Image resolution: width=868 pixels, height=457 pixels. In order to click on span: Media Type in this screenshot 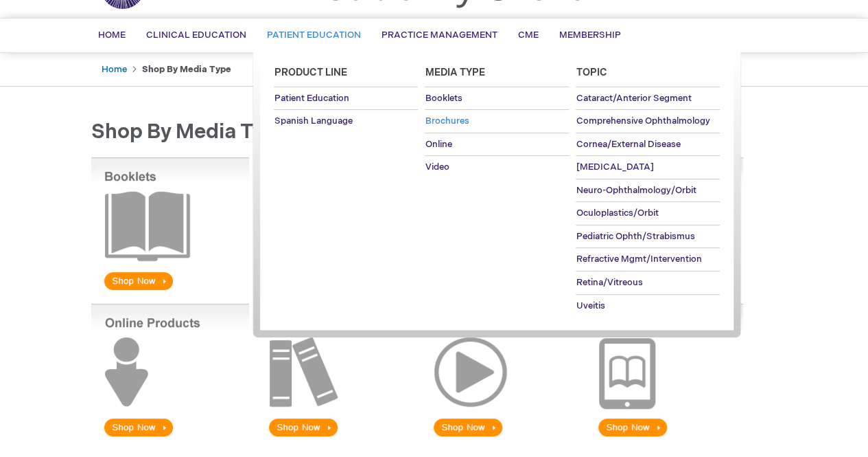, I will do `click(454, 72)`.